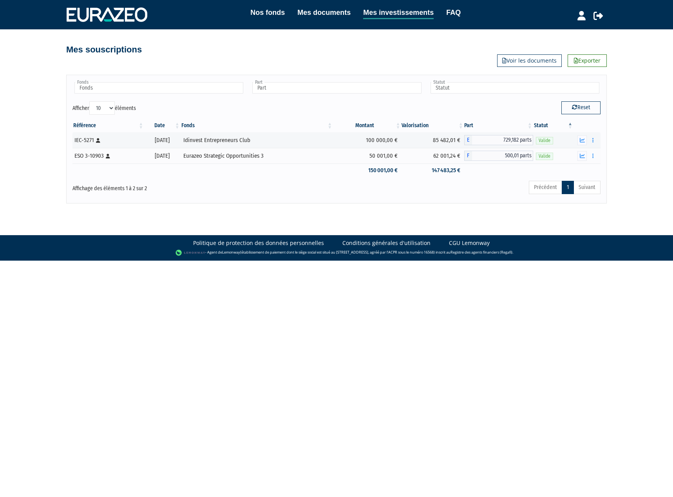  I want to click on a: Mes investissements, so click(398, 13).